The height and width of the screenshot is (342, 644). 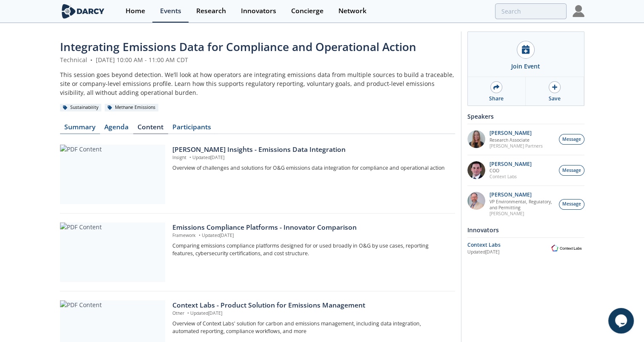 I want to click on p: COO, so click(x=510, y=171).